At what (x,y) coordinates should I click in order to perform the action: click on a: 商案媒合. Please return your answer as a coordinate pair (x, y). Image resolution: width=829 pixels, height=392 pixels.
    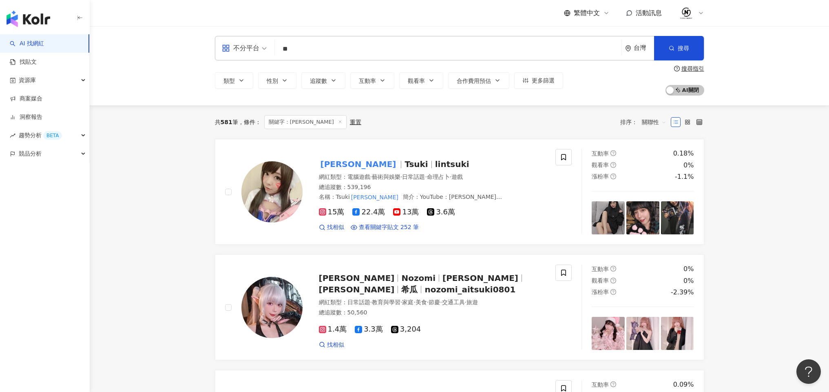
    Looking at the image, I should click on (26, 99).